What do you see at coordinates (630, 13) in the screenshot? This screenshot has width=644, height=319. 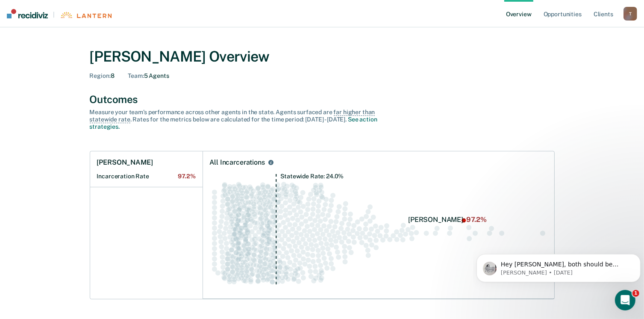 I see `div: T` at bounding box center [630, 13].